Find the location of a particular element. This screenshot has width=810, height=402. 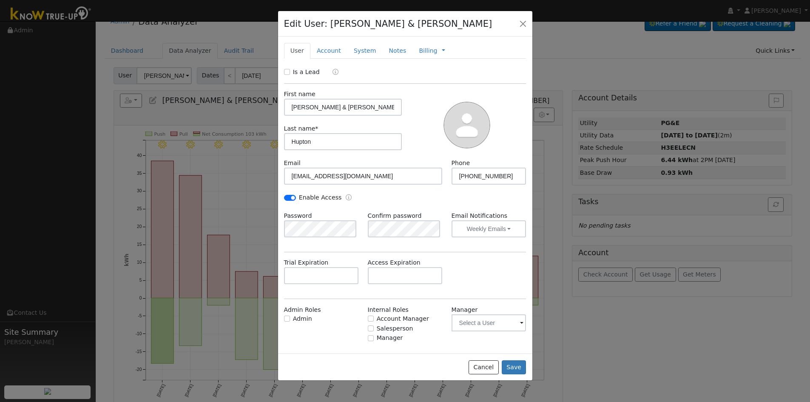

input: Is a Lead is located at coordinates (287, 72).